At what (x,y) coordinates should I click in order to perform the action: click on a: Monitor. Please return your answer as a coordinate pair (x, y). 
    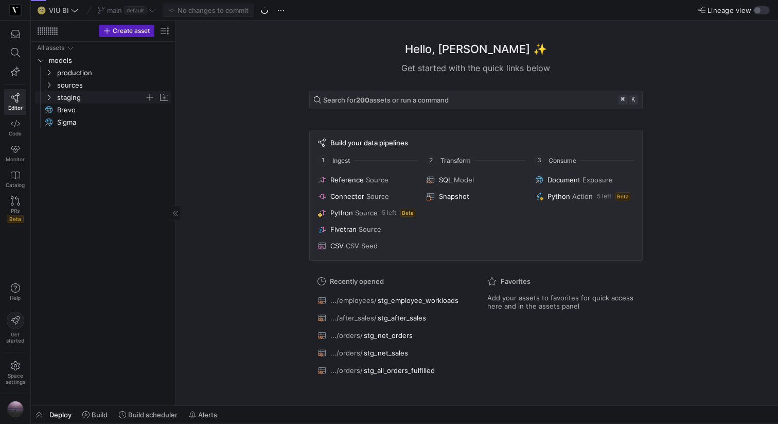
    Looking at the image, I should click on (15, 153).